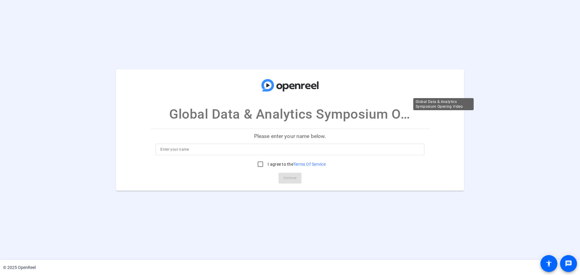  Describe the element at coordinates (290, 85) in the screenshot. I see `img: company-logo` at that location.